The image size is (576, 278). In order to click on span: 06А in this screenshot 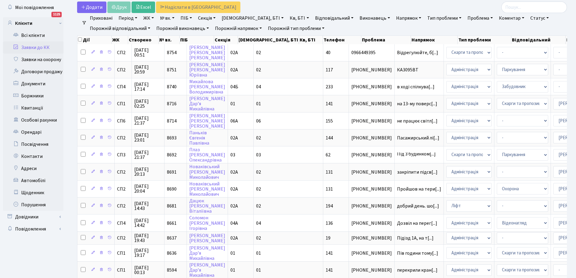, I will do `click(234, 121)`.